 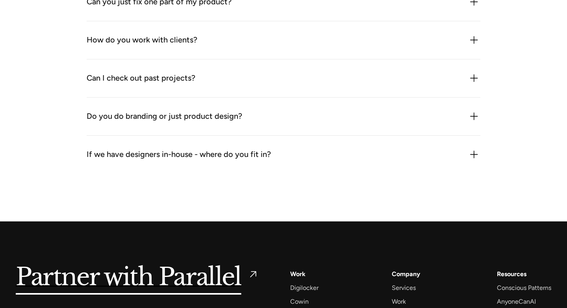 What do you see at coordinates (524, 288) in the screenshot?
I see `div: Conscious Patterns` at bounding box center [524, 288].